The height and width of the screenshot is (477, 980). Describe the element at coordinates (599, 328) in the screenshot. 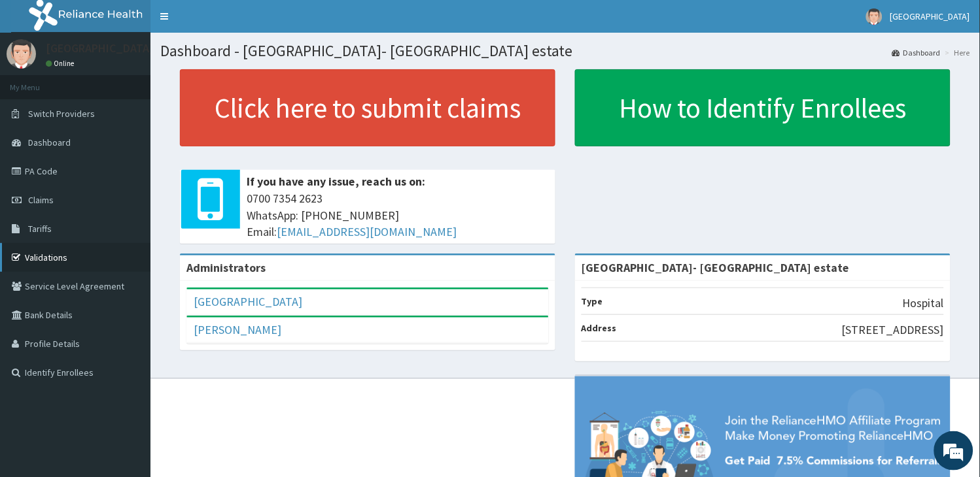

I see `b: Address` at that location.